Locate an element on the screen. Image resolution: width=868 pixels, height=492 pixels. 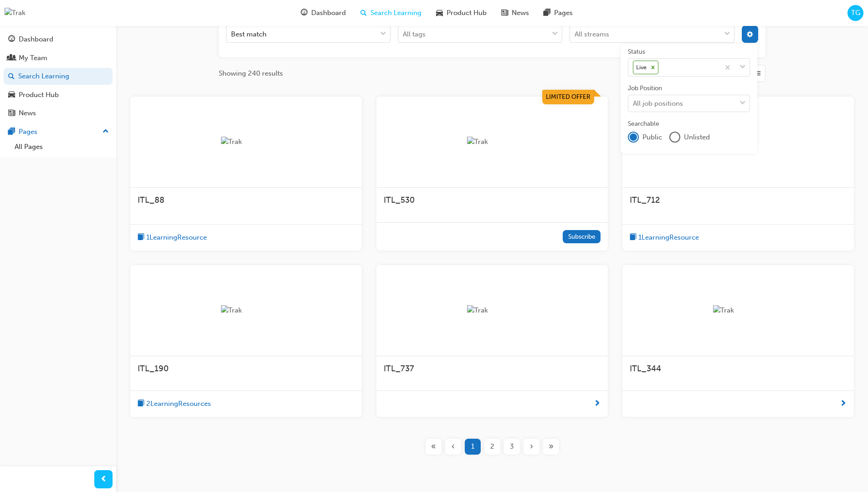
span: prev-icon is located at coordinates (104, 479).